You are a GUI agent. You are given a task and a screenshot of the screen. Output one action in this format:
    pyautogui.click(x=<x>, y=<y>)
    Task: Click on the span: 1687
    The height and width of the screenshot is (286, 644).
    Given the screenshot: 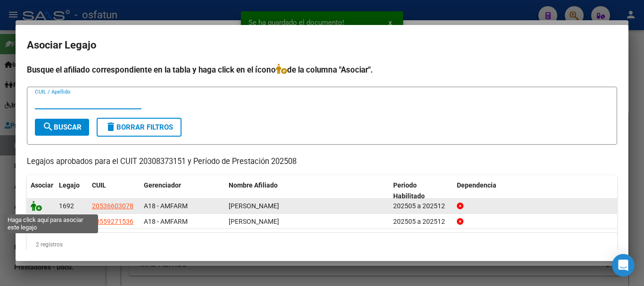 What is the action you would take?
    pyautogui.click(x=67, y=222)
    